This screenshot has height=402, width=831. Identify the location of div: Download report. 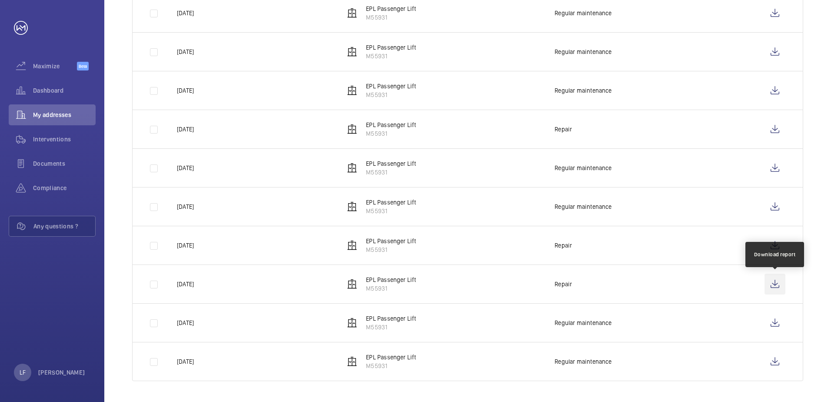
(775, 254).